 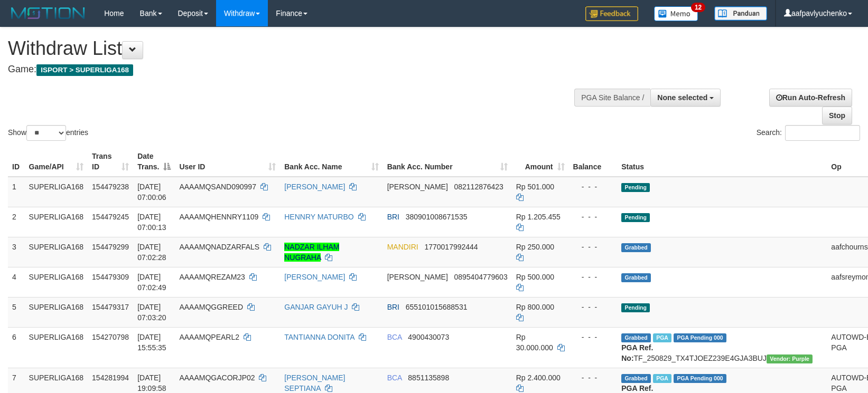 What do you see at coordinates (218, 187) in the screenshot?
I see `span: AAAAMQSAND090997` at bounding box center [218, 187].